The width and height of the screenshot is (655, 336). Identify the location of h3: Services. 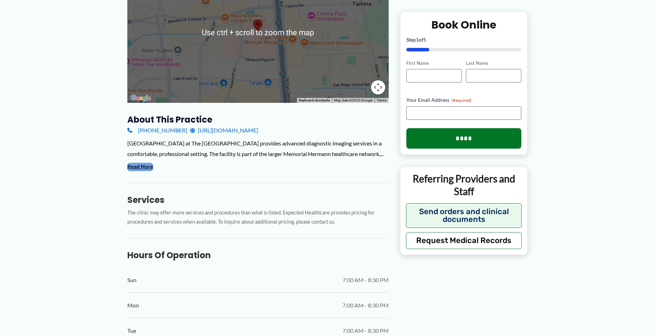
(258, 200).